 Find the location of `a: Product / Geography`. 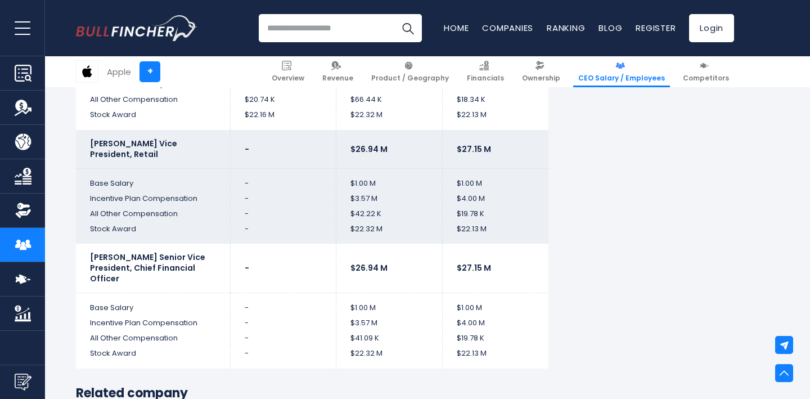

a: Product / Geography is located at coordinates (410, 71).